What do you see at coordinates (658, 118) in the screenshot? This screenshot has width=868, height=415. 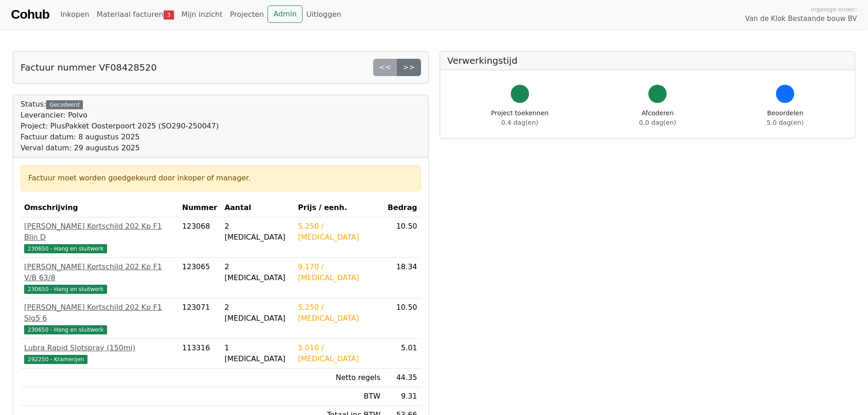 I see `div: Afcoderen` at bounding box center [658, 118].